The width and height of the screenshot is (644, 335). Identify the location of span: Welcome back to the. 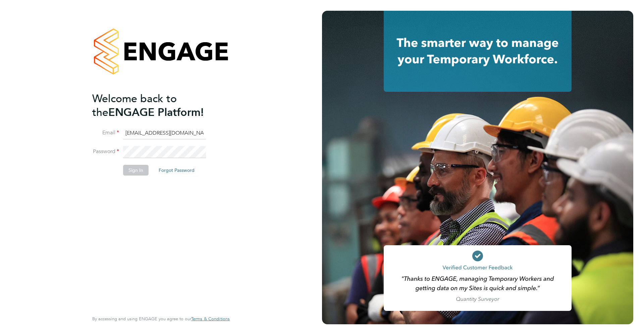
(135, 106).